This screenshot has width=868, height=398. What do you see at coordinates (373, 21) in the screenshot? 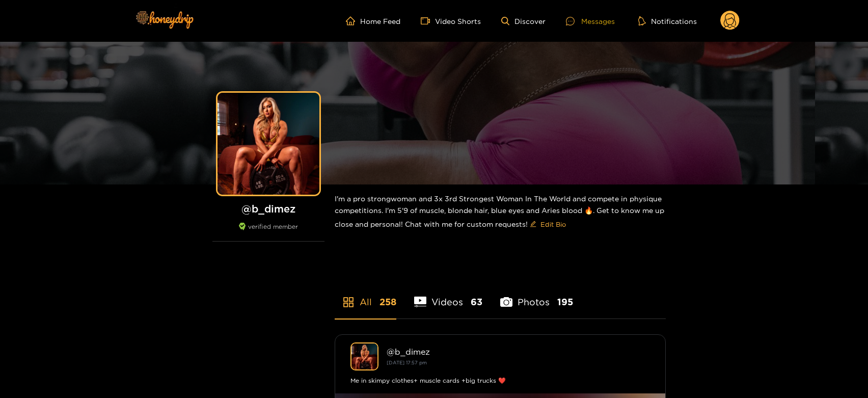
I see `a: Home Feed` at bounding box center [373, 21].